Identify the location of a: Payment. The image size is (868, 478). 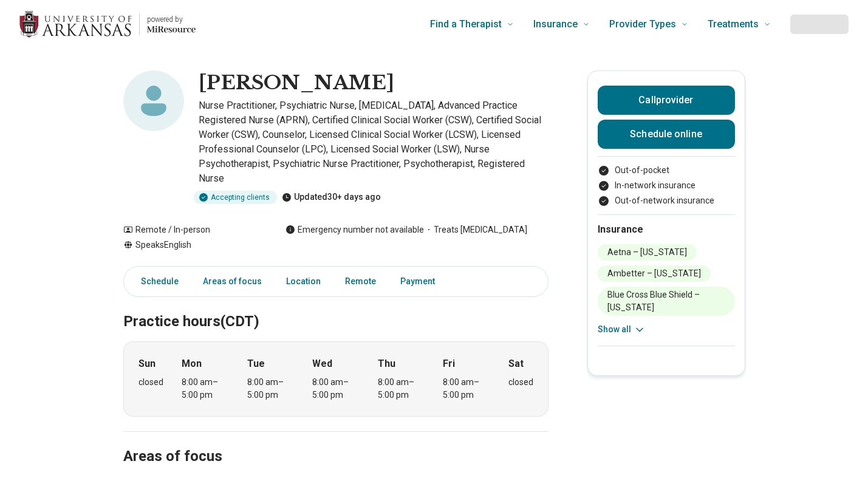
(421, 281).